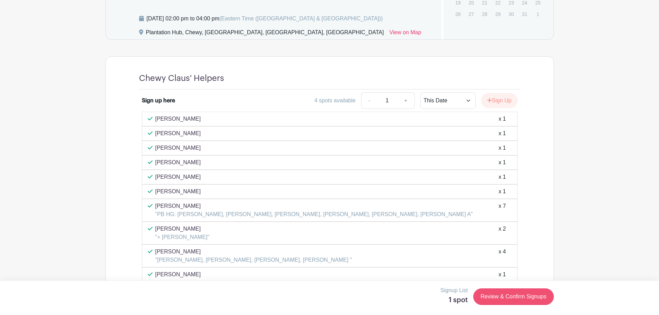  Describe the element at coordinates (525, 14) in the screenshot. I see `p: 31` at that location.